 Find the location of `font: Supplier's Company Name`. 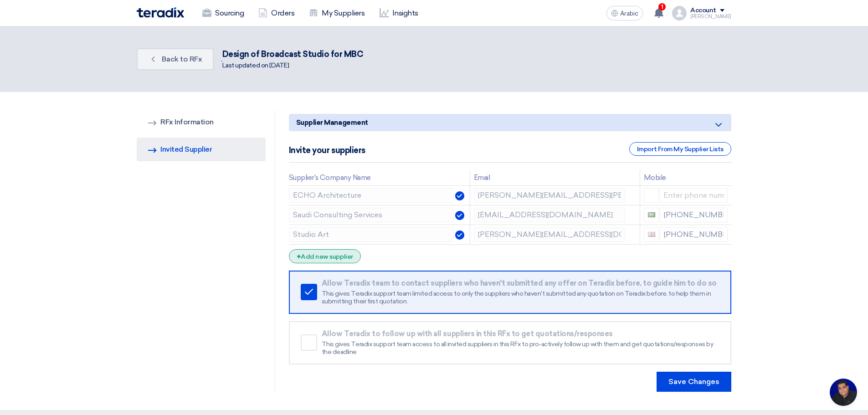

font: Supplier's Company Name is located at coordinates (330, 177).